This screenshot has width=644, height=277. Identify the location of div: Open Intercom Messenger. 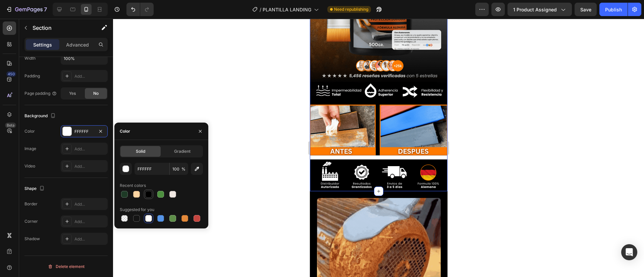
(629, 252).